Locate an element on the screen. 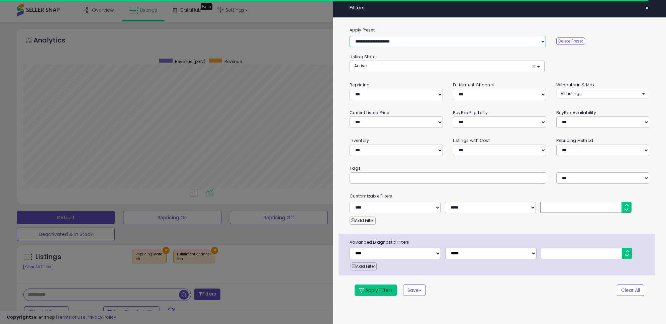 This screenshot has width=666, height=324. span: All Listings is located at coordinates (571, 93).